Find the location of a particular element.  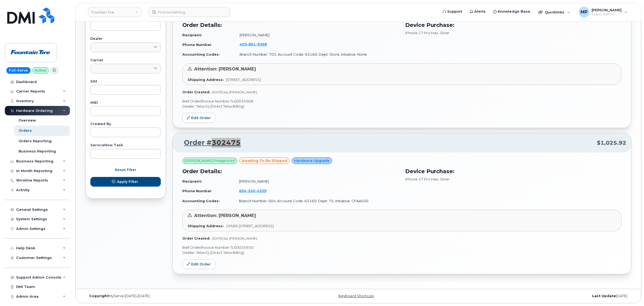

span: Apply Filter is located at coordinates (128, 181).